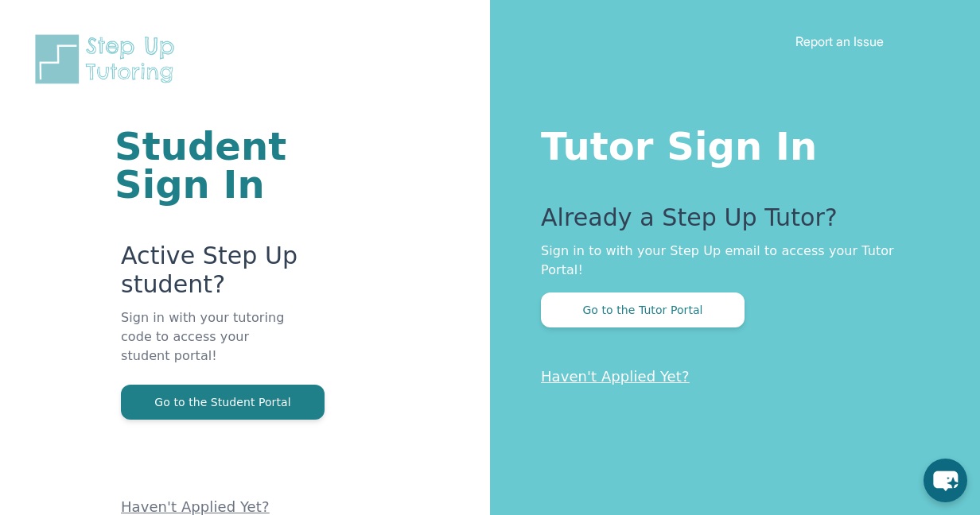 Image resolution: width=980 pixels, height=515 pixels. Describe the element at coordinates (728, 143) in the screenshot. I see `h1: Tutor Sign In` at that location.